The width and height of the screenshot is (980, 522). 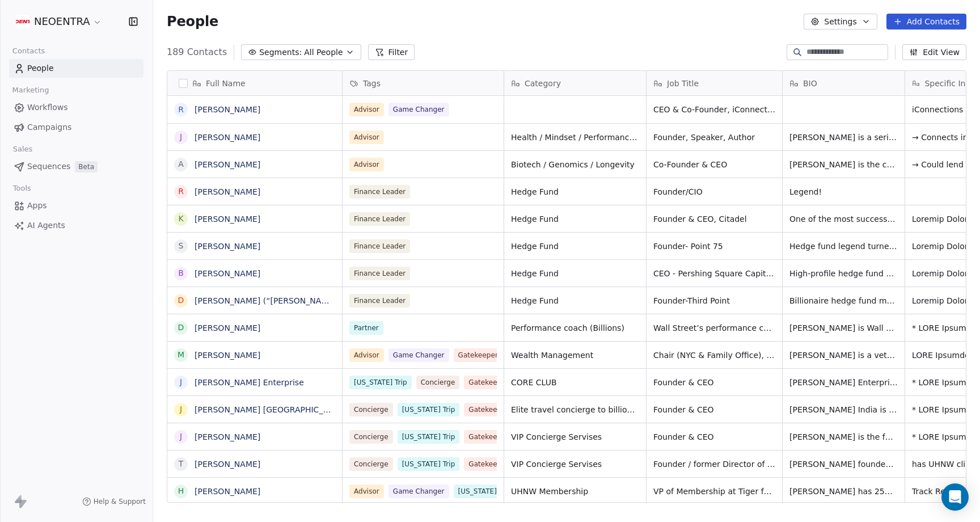 What do you see at coordinates (76, 205) in the screenshot?
I see `a: Apps` at bounding box center [76, 205].